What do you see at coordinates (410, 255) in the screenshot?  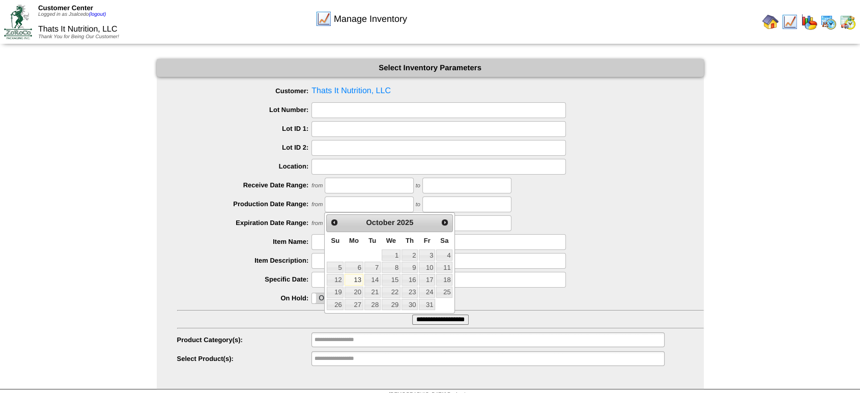 I see `a: 2` at bounding box center [410, 255].